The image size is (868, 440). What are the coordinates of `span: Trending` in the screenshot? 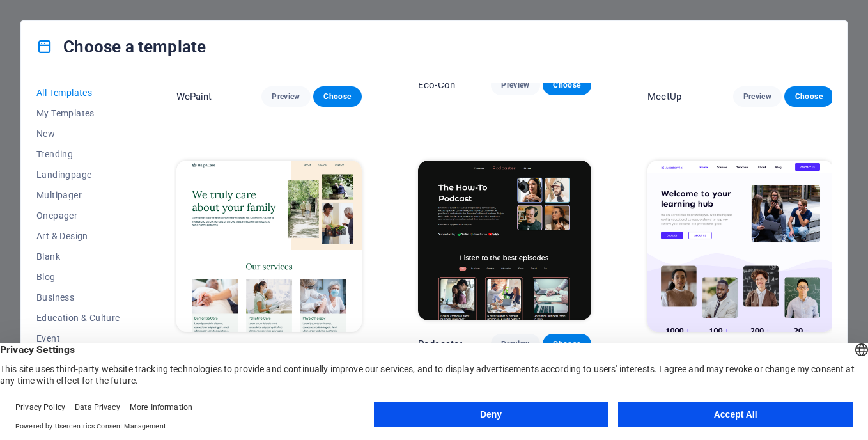 It's located at (78, 154).